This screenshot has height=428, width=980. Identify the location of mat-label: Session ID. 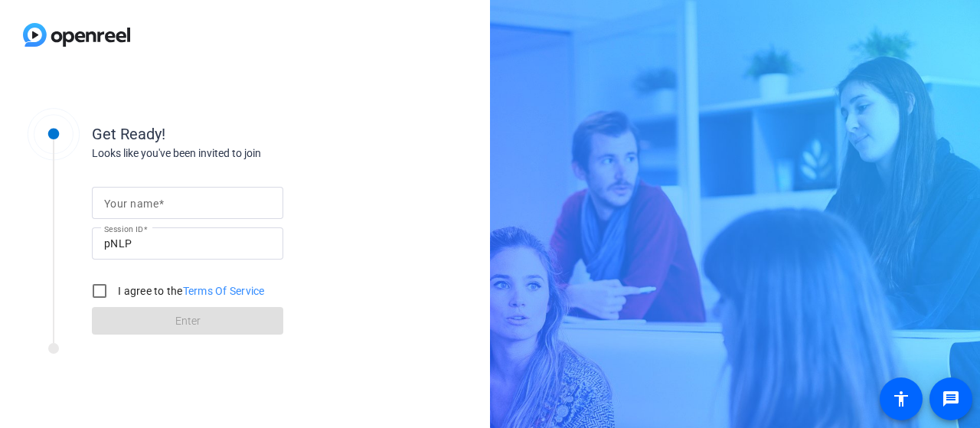
(123, 229).